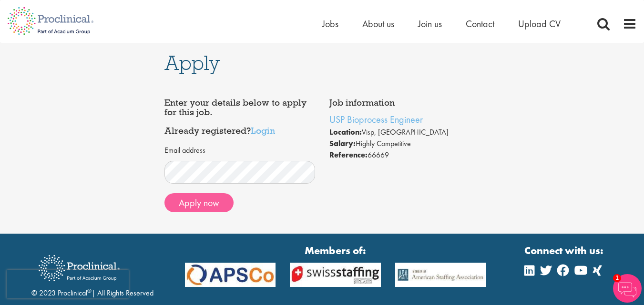 The image size is (644, 305). I want to click on img: Proclinical Recruitment, so click(79, 268).